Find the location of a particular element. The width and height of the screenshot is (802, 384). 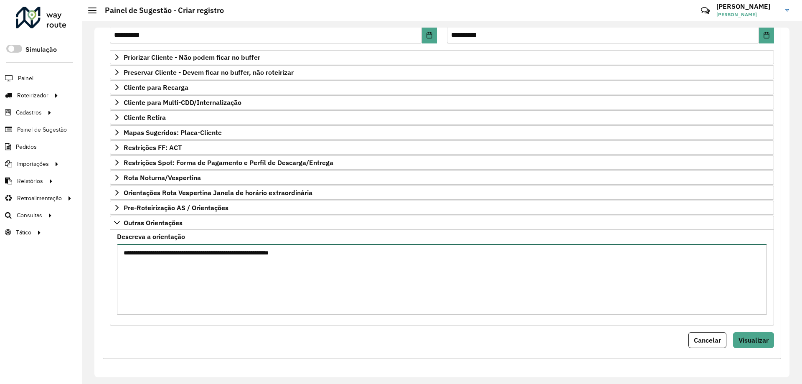

div: Outras Orientações is located at coordinates (442, 277).